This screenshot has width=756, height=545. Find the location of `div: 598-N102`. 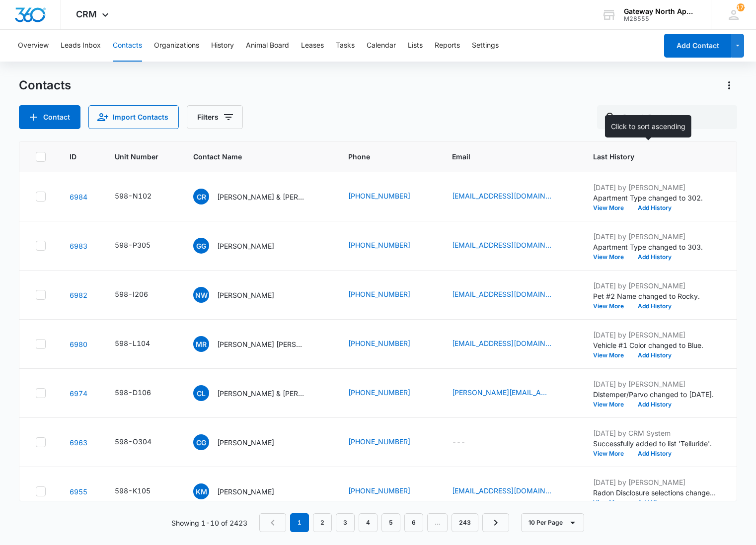

div: 598-N102 is located at coordinates (133, 196).